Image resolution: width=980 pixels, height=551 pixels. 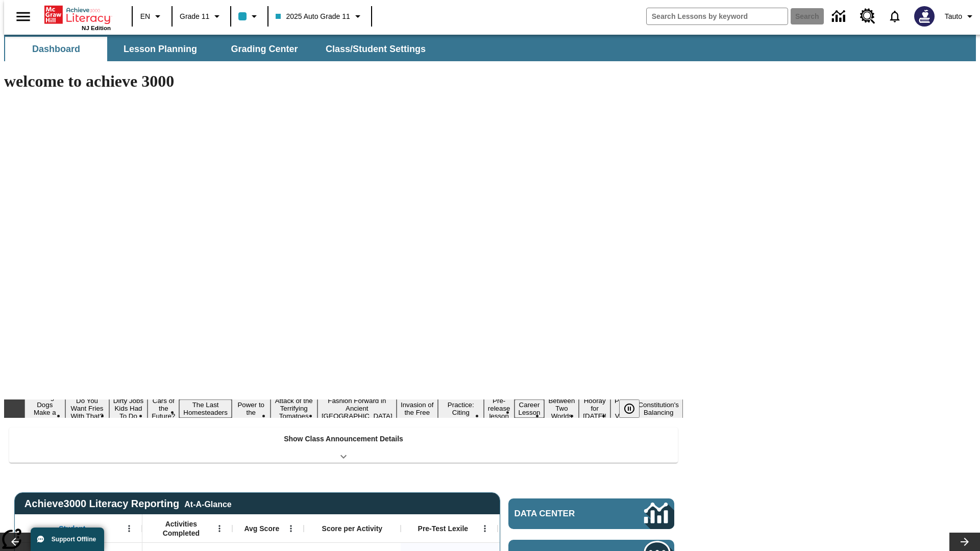 I want to click on a: Resource Center, Will open in new tab, so click(x=867, y=16).